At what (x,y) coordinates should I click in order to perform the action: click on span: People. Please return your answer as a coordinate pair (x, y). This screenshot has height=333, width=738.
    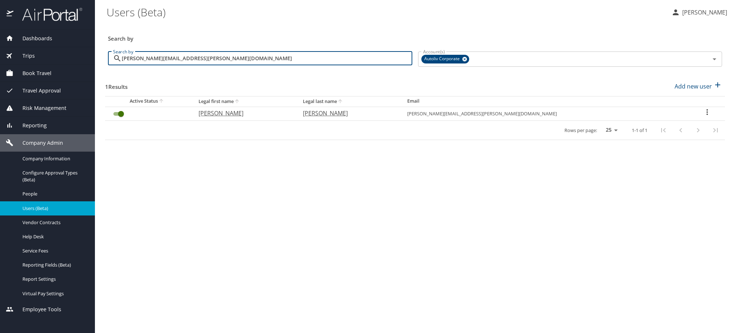
    Looking at the image, I should click on (54, 194).